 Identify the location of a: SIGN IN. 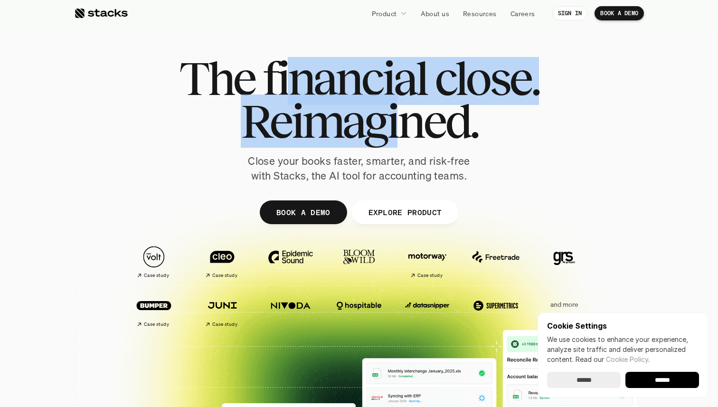
(570, 13).